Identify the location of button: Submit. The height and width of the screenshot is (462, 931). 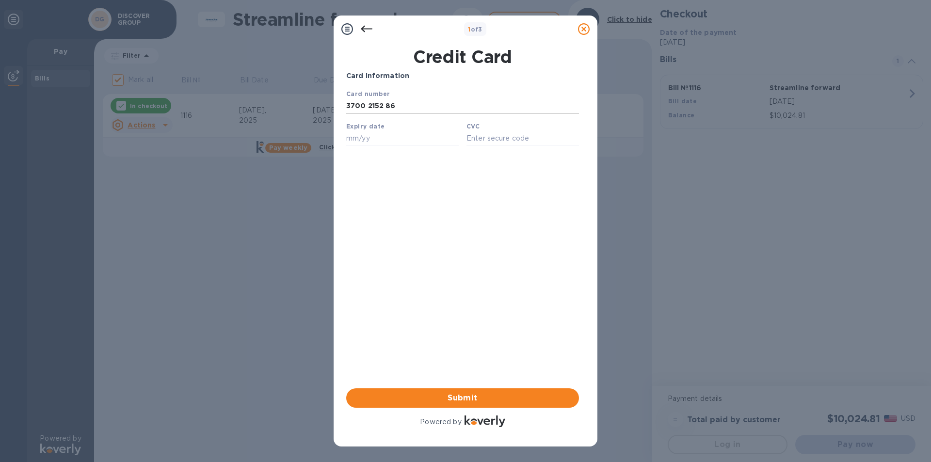
(462, 398).